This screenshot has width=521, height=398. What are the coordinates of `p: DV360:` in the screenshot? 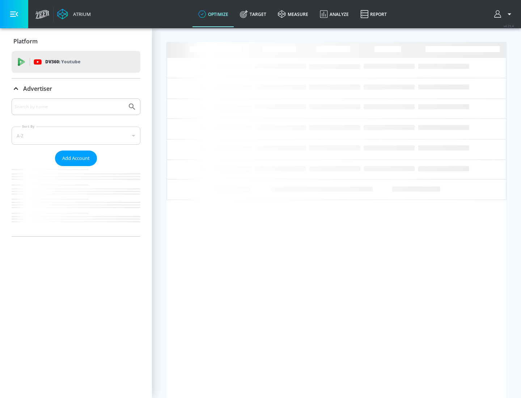 It's located at (63, 62).